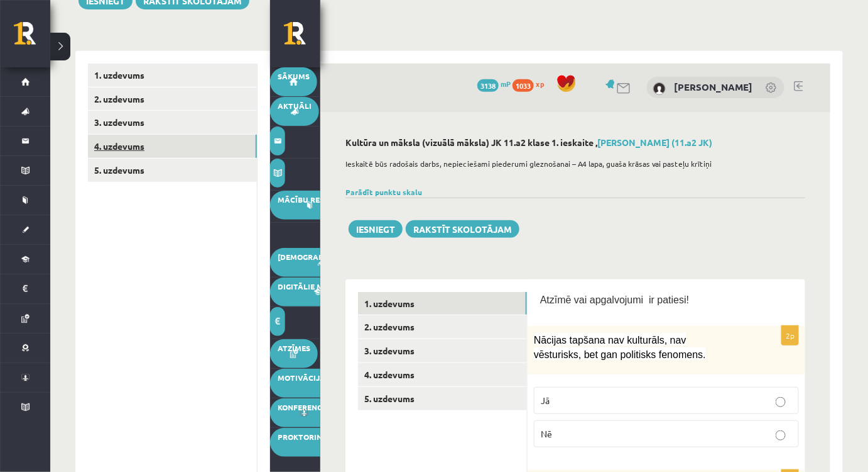 The height and width of the screenshot is (472, 868). I want to click on a: Motivācijas programma, so click(330, 383).